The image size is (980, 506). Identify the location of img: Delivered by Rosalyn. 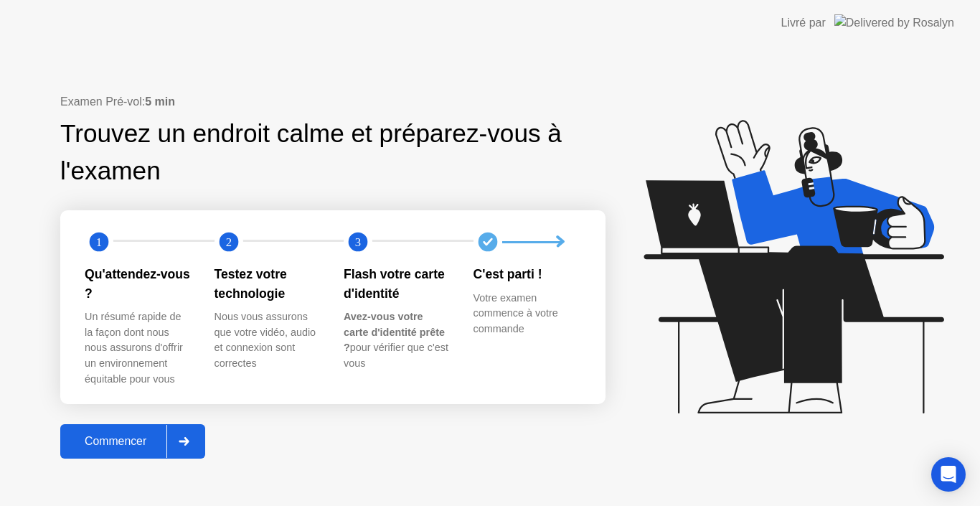
(894, 22).